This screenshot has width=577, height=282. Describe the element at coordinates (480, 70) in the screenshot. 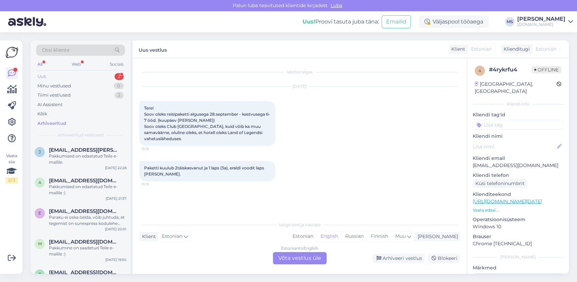

I see `span: 4` at that location.